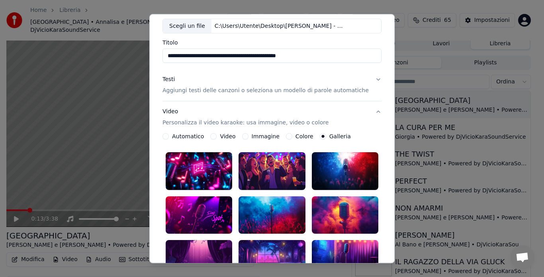 Image resolution: width=544 pixels, height=277 pixels. Describe the element at coordinates (265, 91) in the screenshot. I see `p: Aggiungi testi delle canzoni o seleziona un modello di parole automatiche` at that location.